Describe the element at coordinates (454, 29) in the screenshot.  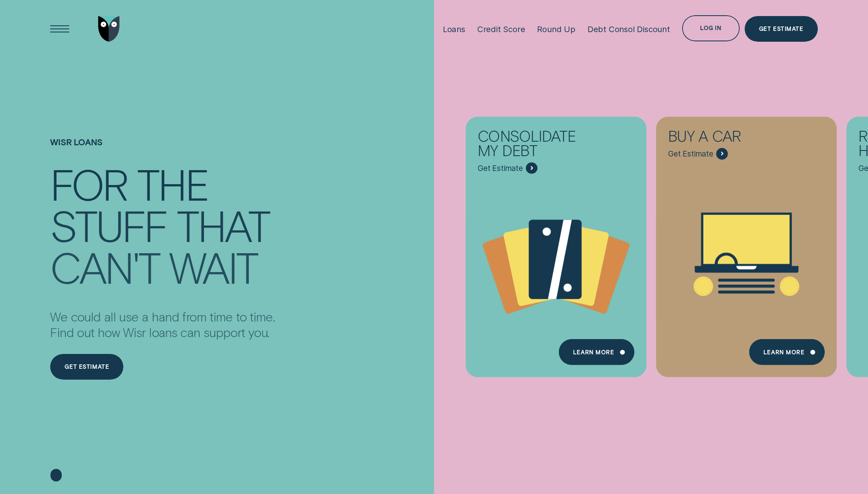
I see `div: Loans` at that location.